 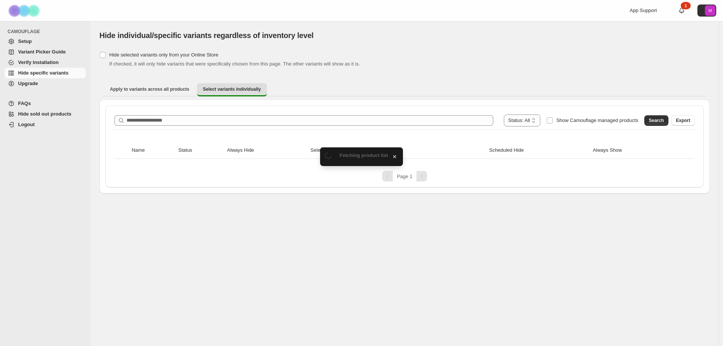 I want to click on span: Upgrade, so click(x=28, y=83).